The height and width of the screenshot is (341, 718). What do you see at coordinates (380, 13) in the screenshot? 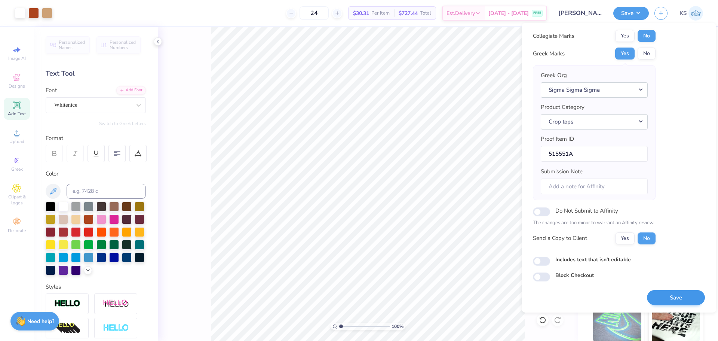
I see `span: Per Item` at bounding box center [380, 13].